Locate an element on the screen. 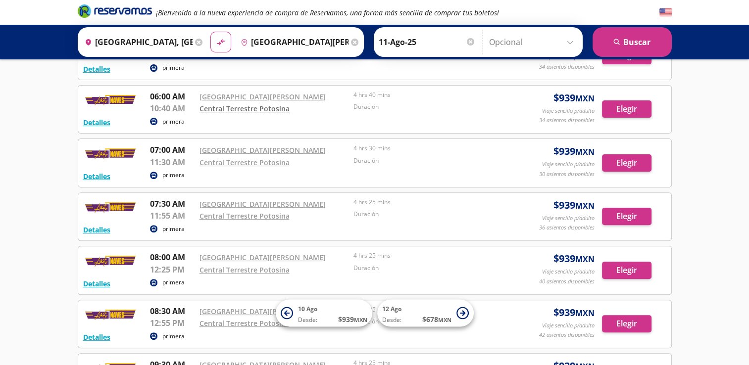 This screenshot has height=365, width=749. p: 08:00 AM is located at coordinates (172, 257).